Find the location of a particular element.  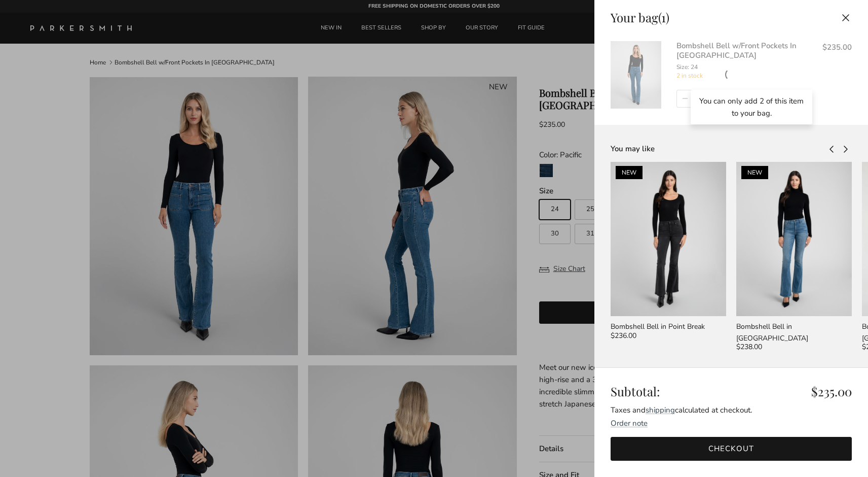

a: Checkout is located at coordinates (731, 449).